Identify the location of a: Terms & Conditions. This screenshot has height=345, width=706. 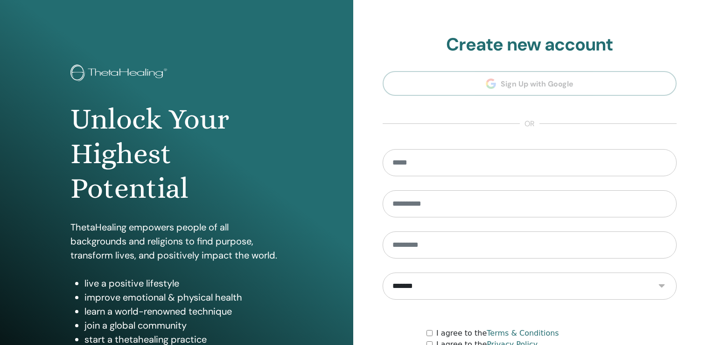
(523, 332).